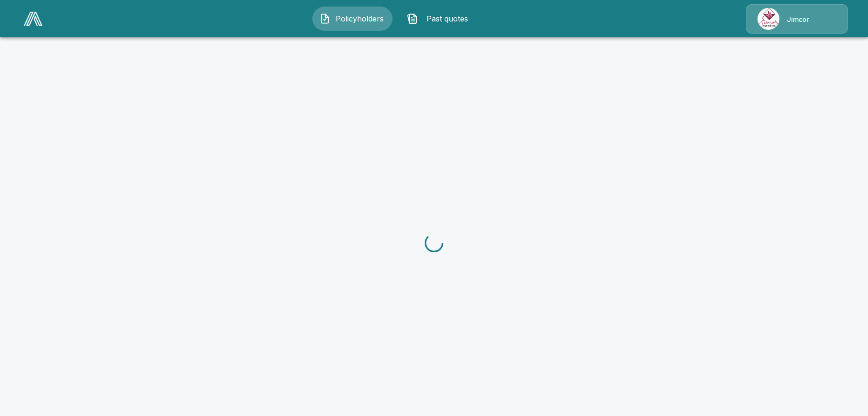 The image size is (868, 416). I want to click on span: Past quotes, so click(447, 18).